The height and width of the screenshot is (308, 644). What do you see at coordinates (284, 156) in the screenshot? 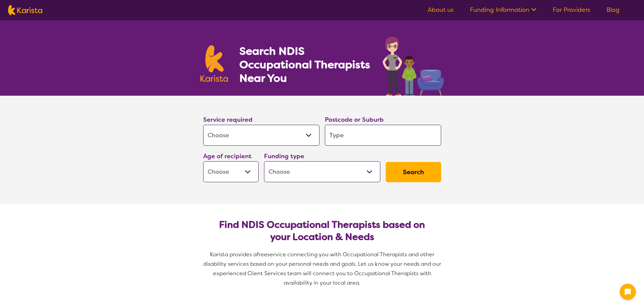
I see `label: Funding type` at bounding box center [284, 156].